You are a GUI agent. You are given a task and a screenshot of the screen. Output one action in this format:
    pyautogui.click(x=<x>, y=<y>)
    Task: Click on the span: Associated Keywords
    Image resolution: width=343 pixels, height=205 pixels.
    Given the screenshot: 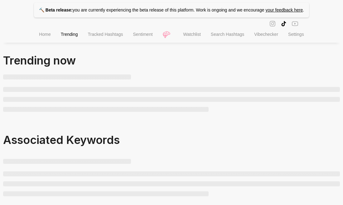 What is the action you would take?
    pyautogui.click(x=61, y=140)
    